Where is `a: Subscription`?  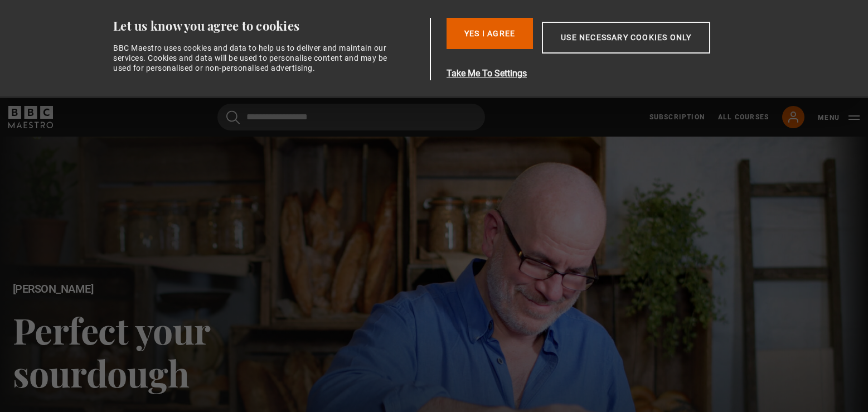
a: Subscription is located at coordinates (677, 117).